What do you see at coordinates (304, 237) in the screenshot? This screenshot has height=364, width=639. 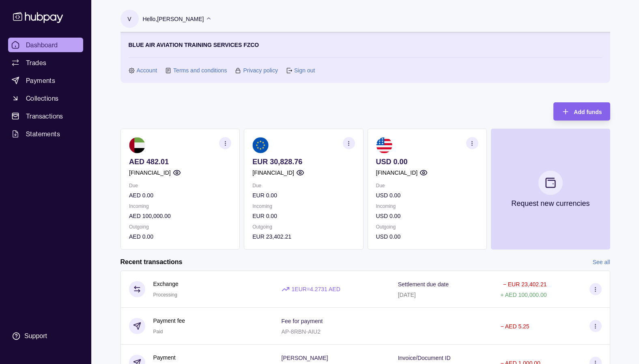 I see `p: EUR 23,402.21` at bounding box center [304, 237].